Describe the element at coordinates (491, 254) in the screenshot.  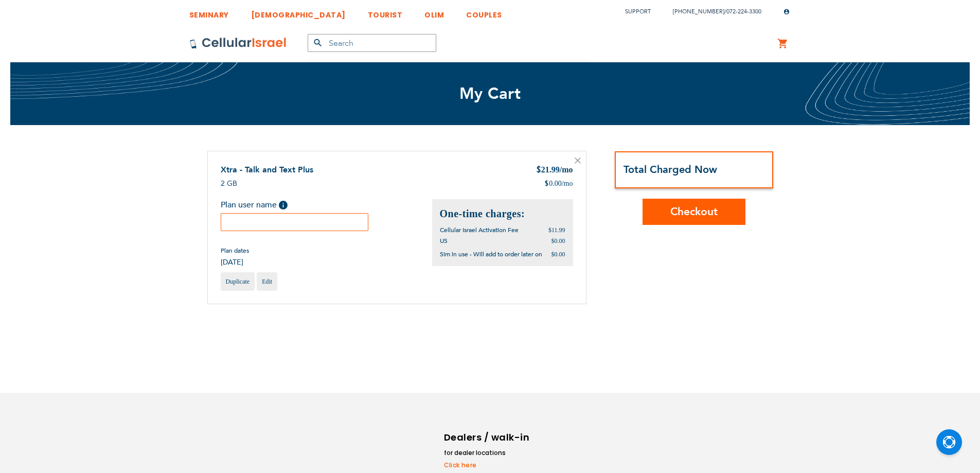
I see `span: Sim in use - Will add to order later on` at that location.